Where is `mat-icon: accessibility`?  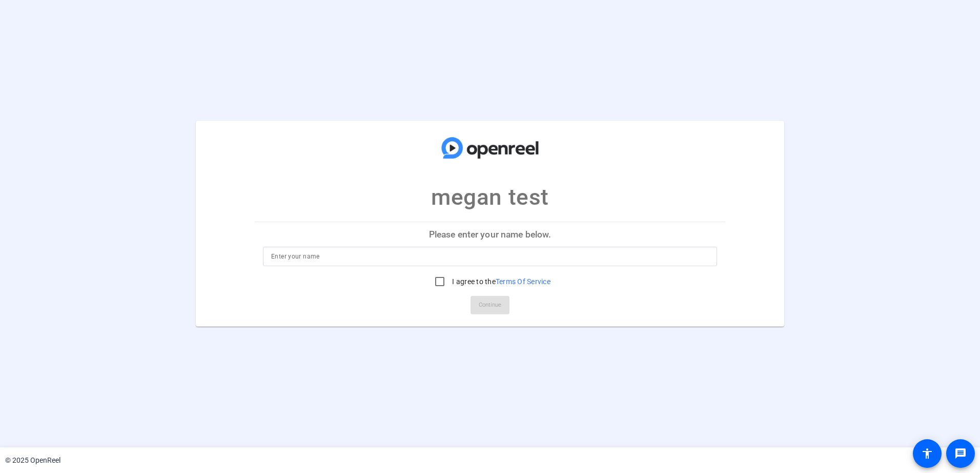
mat-icon: accessibility is located at coordinates (927, 454).